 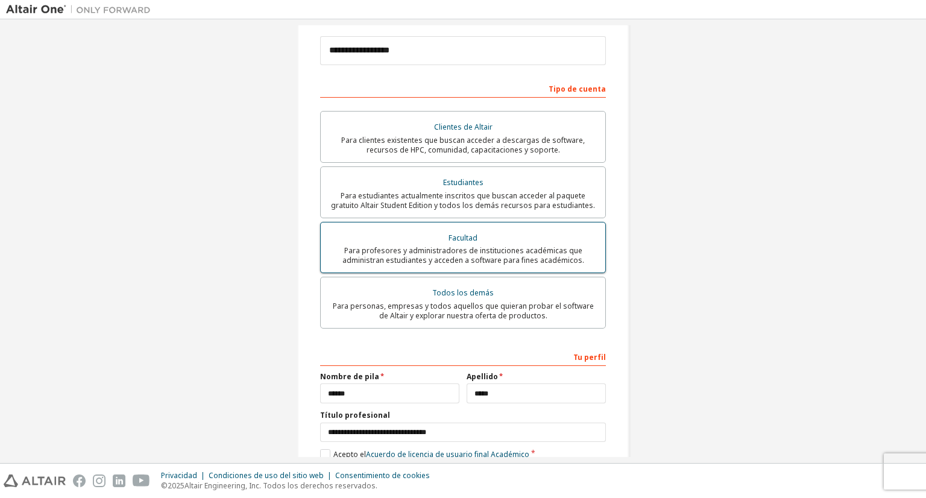 I want to click on font: Facultad, so click(x=463, y=237).